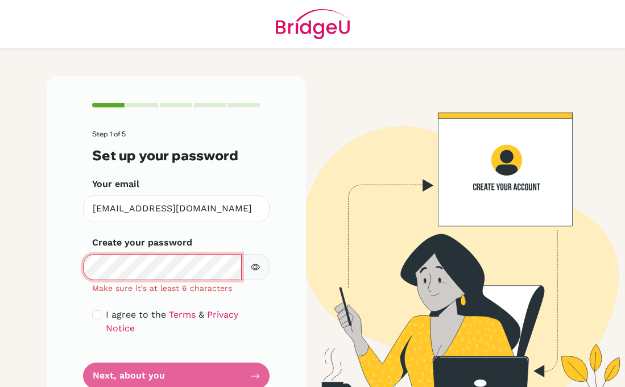  I want to click on span: Step 1 of 5, so click(109, 134).